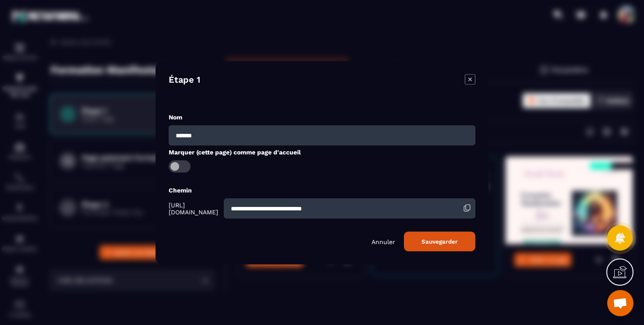 The image size is (644, 325). I want to click on h4: Étape 1, so click(184, 80).